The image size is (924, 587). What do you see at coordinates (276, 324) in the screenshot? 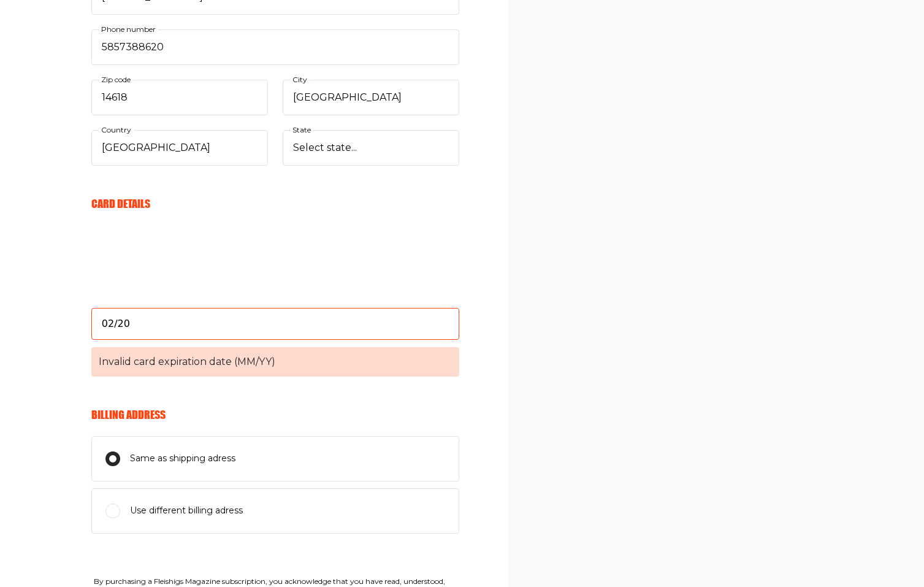
I see `input: Invalid card expiration date (MM/YY)` at bounding box center [276, 324].